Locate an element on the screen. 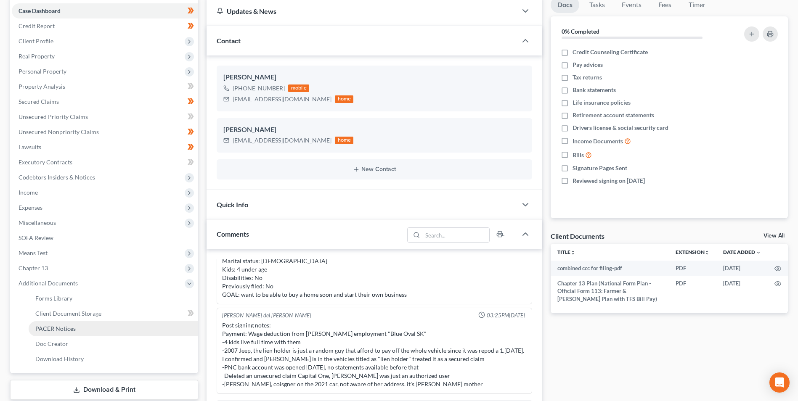 This screenshot has width=798, height=401. span: Income is located at coordinates (28, 192).